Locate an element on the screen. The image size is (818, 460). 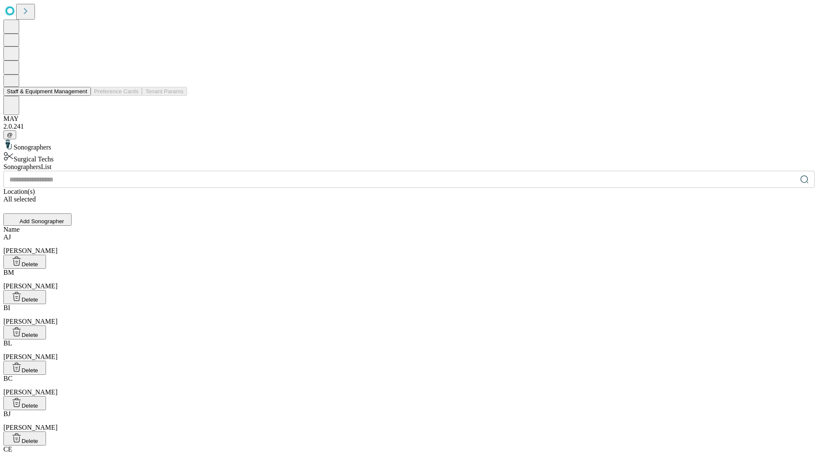
span: Add Sonographer is located at coordinates (42, 221).